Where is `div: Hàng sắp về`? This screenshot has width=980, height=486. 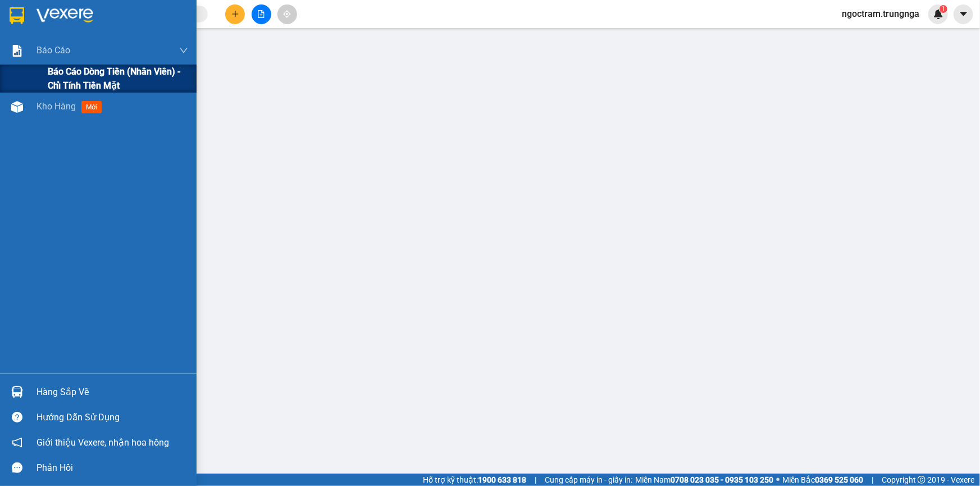
div: Hàng sắp về is located at coordinates (113, 392).